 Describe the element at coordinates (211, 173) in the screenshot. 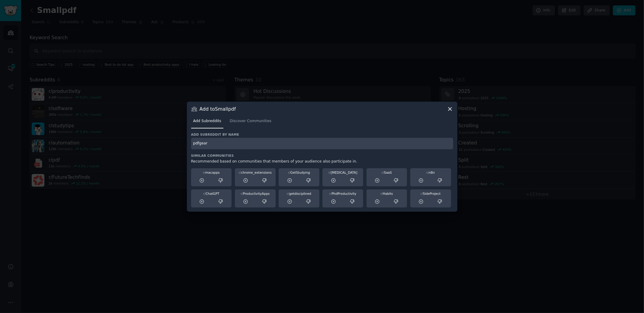

I see `div: macapps` at that location.